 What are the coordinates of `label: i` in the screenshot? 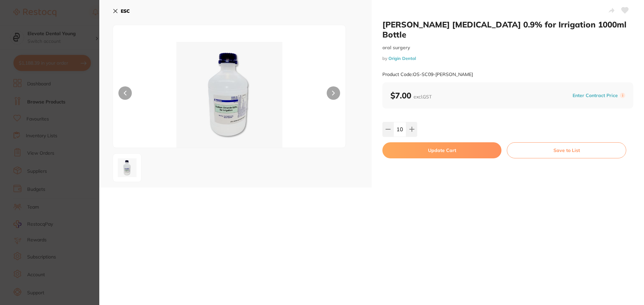 It's located at (622, 96).